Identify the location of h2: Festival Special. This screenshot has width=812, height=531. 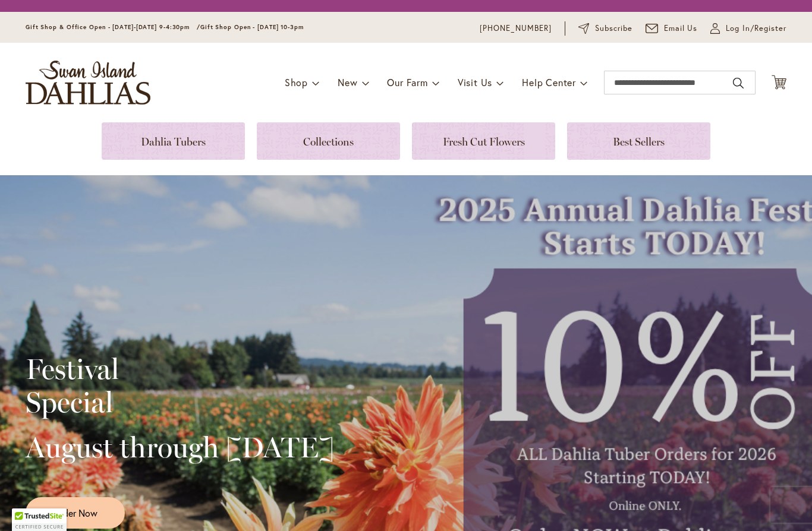
(180, 386).